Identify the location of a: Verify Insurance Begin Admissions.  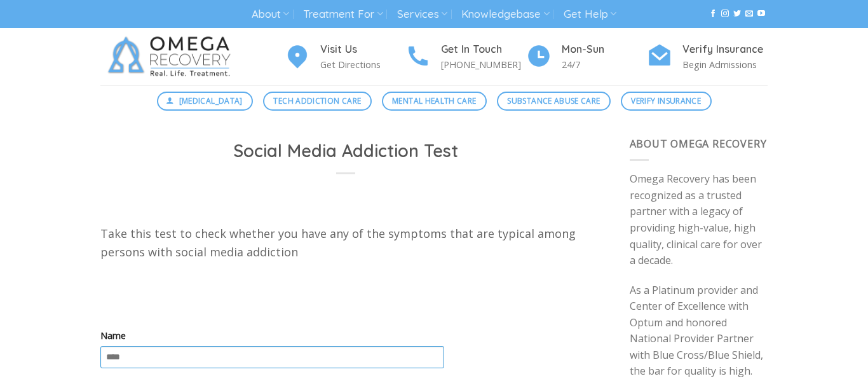
(708, 57).